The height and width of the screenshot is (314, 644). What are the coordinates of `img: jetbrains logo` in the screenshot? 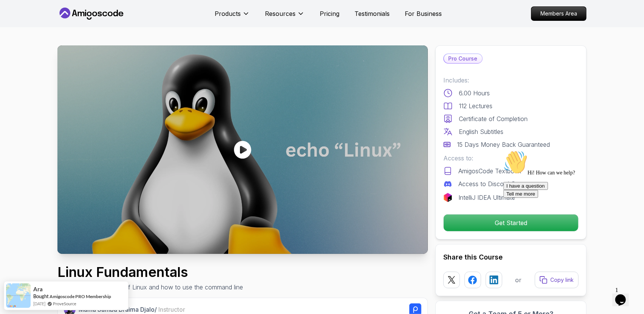 It's located at (448, 198).